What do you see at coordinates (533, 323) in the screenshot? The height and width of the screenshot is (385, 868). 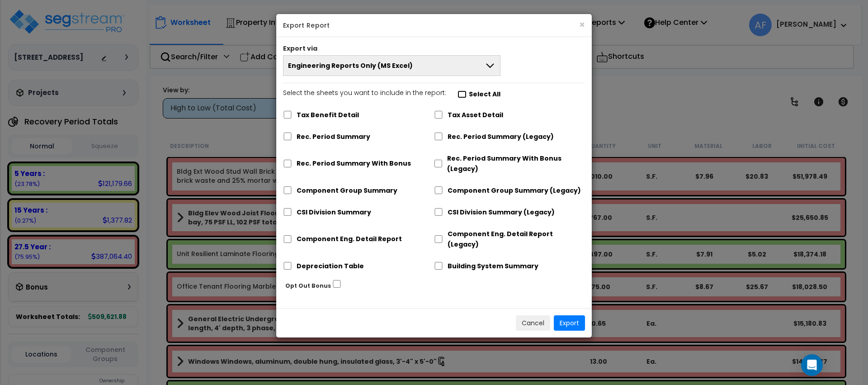 I see `button: Cancel` at bounding box center [533, 323].